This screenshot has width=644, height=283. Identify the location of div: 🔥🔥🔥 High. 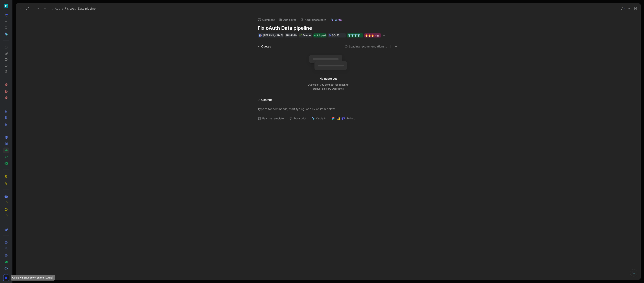
(372, 36).